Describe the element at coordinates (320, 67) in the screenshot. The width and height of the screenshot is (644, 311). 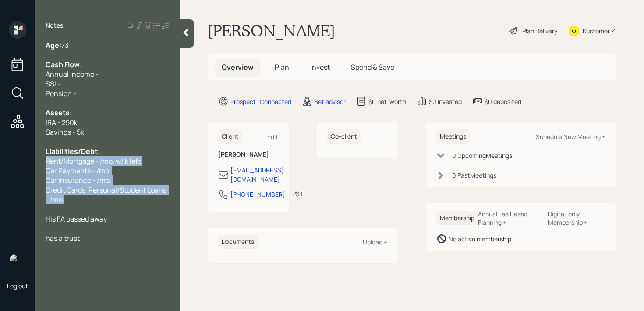
I see `span: Invest` at that location.